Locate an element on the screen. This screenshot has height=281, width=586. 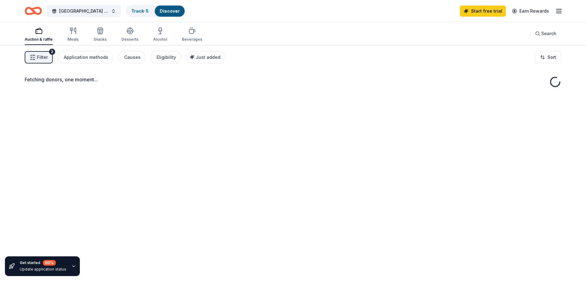
button: Auction & raffle is located at coordinates (39, 35).